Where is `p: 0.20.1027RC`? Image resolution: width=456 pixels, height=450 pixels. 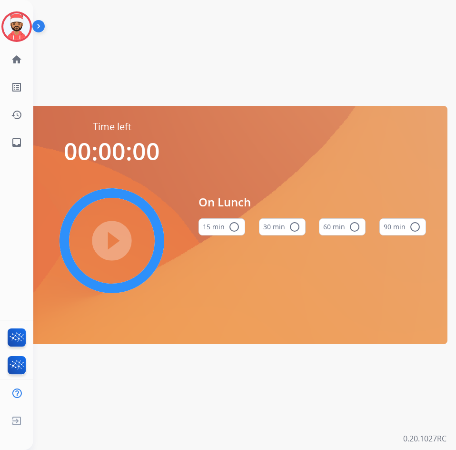 p: 0.20.1027RC is located at coordinates (425, 438).